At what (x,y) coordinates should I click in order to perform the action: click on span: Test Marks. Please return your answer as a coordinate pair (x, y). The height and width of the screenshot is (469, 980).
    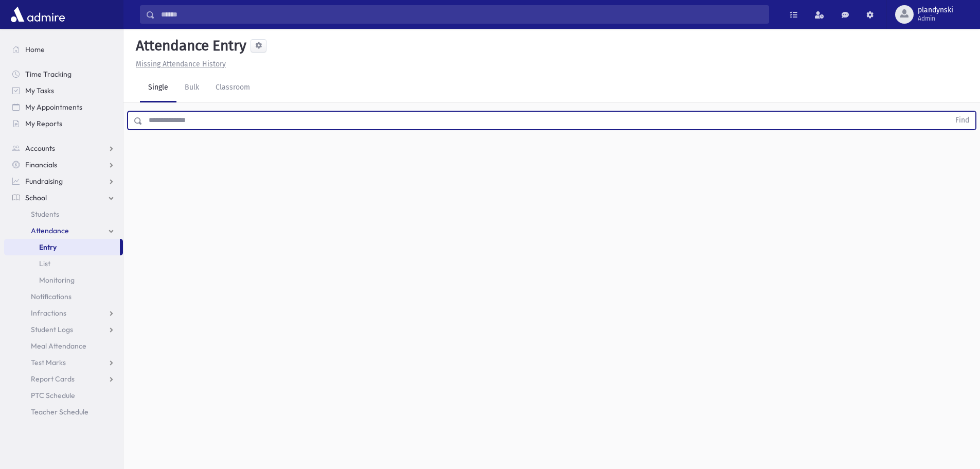
    Looking at the image, I should click on (49, 363).